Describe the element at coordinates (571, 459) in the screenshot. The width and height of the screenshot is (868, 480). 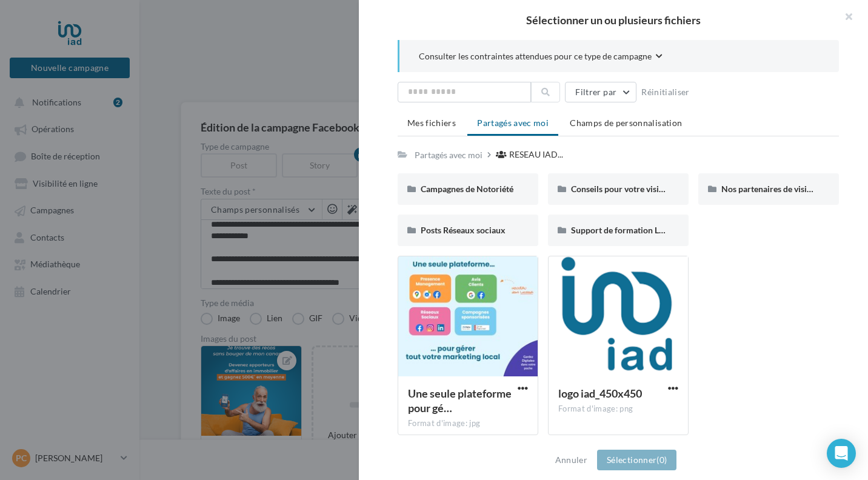
I see `button: Annuler` at that location.